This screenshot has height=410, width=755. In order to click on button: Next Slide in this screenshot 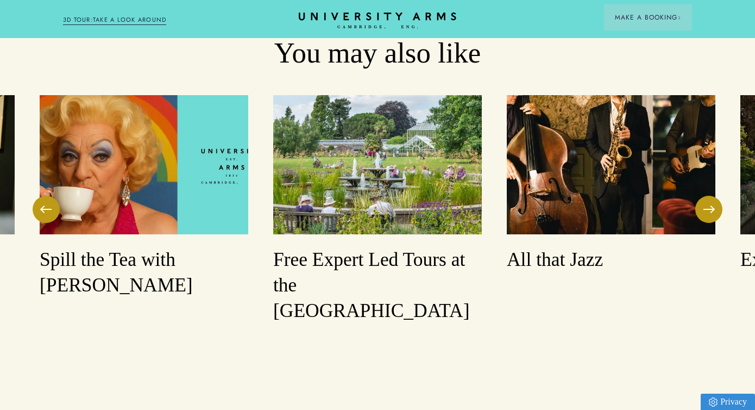, I will do `click(709, 209)`.